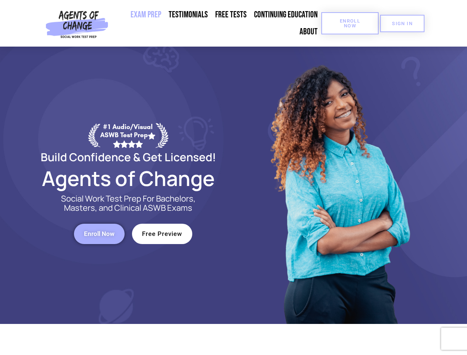  What do you see at coordinates (403, 23) in the screenshot?
I see `a: SIGN IN` at bounding box center [403, 23].